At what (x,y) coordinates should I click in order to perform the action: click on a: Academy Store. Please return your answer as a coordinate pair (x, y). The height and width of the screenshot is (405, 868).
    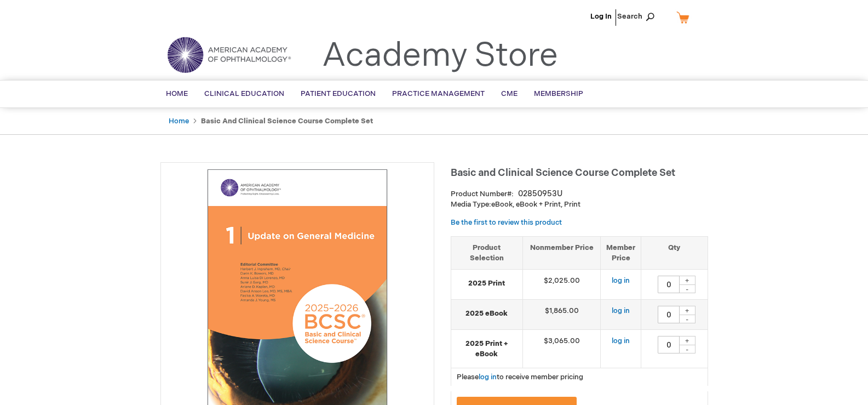
    Looking at the image, I should click on (440, 56).